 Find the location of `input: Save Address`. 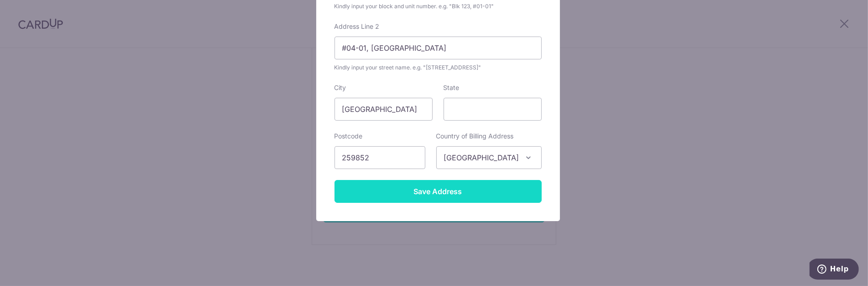

input: Save Address is located at coordinates (438, 191).